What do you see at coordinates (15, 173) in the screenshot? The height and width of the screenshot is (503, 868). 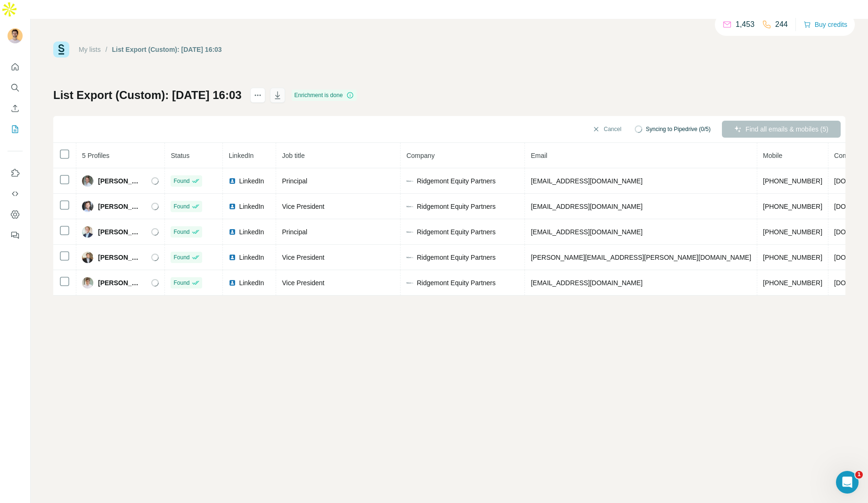 I see `button: Use Surfe on LinkedIn` at bounding box center [15, 173].